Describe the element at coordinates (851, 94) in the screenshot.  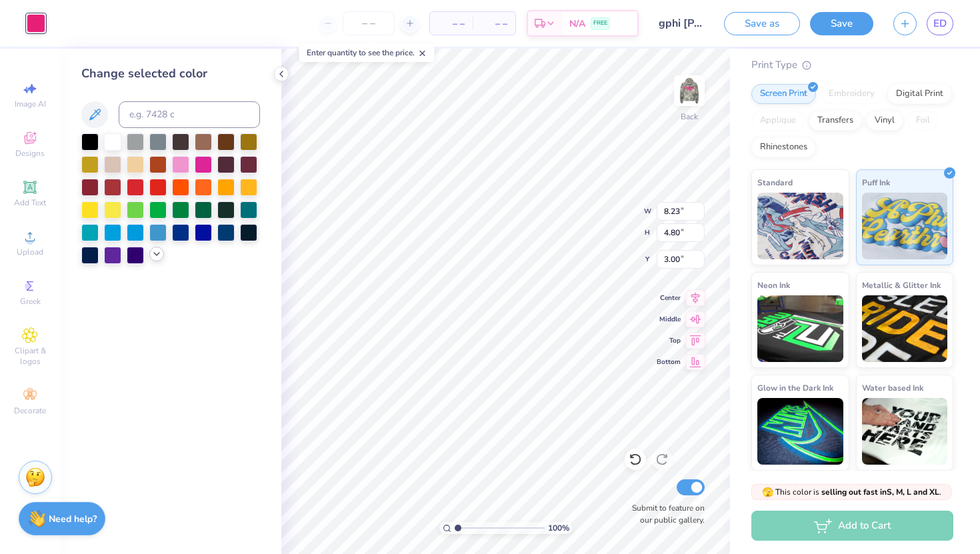
I see `div: Embroidery` at that location.